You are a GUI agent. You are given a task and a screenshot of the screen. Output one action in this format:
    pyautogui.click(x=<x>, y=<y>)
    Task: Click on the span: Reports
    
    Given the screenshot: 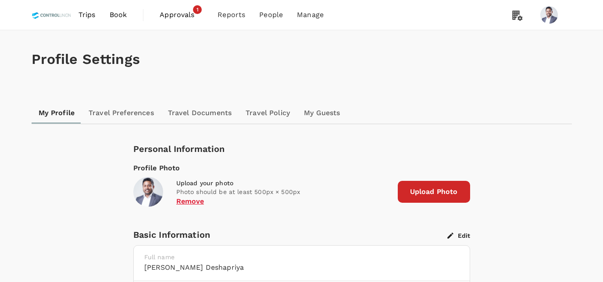 What is the action you would take?
    pyautogui.click(x=231, y=15)
    